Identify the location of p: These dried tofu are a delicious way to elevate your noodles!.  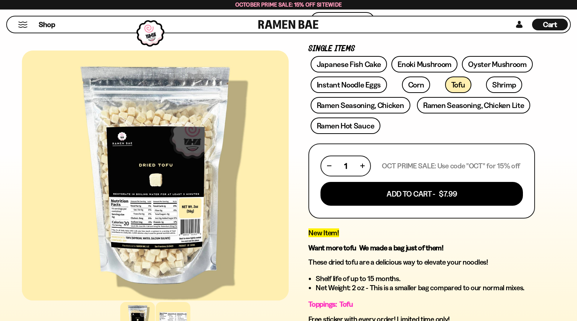
(422, 262).